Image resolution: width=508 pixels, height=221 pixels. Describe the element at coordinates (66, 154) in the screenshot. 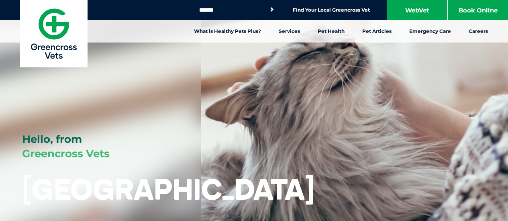

I see `span: Greencross Vets` at that location.